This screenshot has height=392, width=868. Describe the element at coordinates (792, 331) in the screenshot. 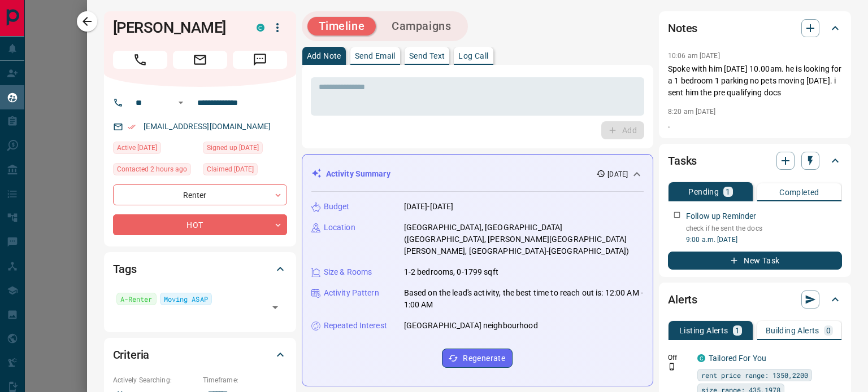

I see `p: Building Alerts` at that location.